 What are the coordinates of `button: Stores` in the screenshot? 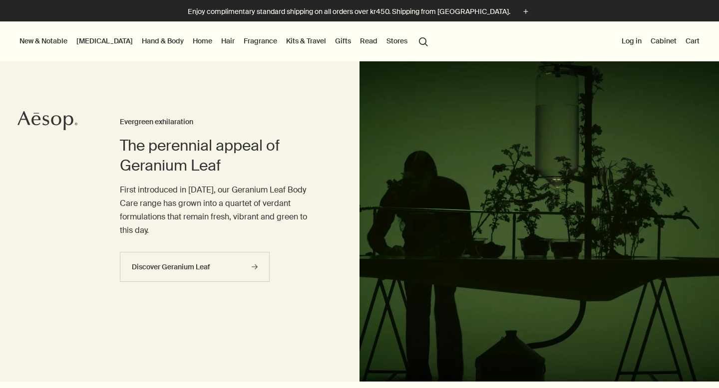 It's located at (397, 41).